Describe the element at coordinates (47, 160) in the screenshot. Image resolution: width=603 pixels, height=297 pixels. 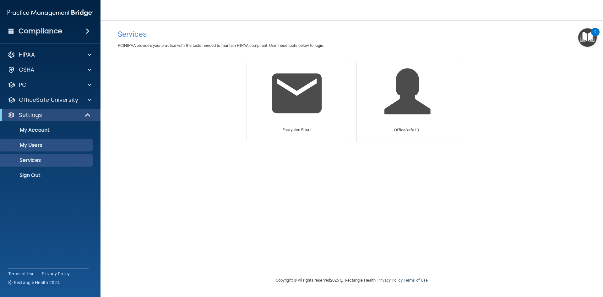
I see `p: Services` at that location.